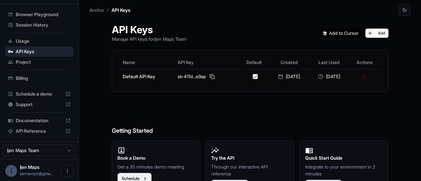 The height and width of the screenshot is (181, 421). Describe the element at coordinates (344, 170) in the screenshot. I see `p: Integrate to your environment in 2 minutes` at that location.